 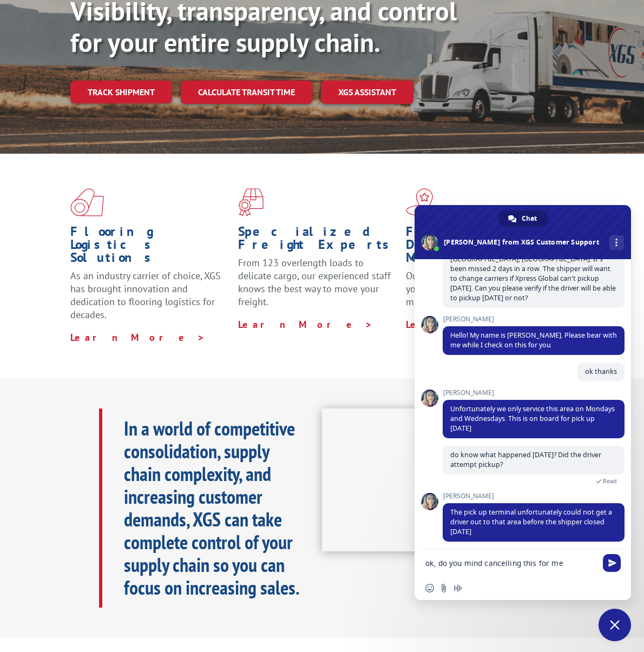 I want to click on span: Send, so click(x=611, y=563).